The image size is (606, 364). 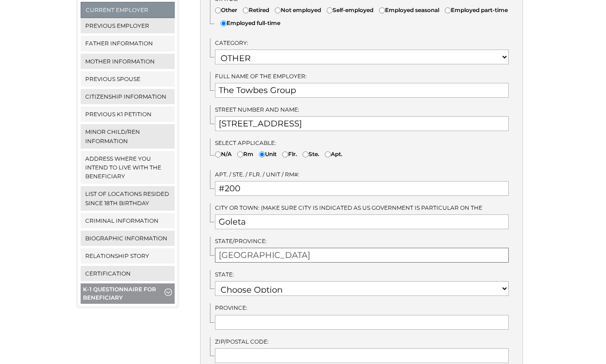 I want to click on span: State/Province:, so click(x=241, y=241).